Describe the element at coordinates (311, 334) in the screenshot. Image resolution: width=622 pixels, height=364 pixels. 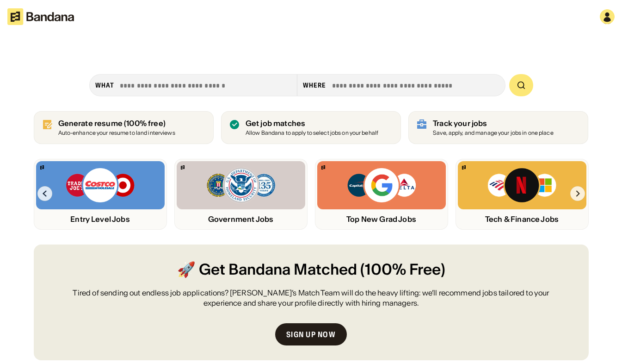
I see `div: Sign up now` at that location.